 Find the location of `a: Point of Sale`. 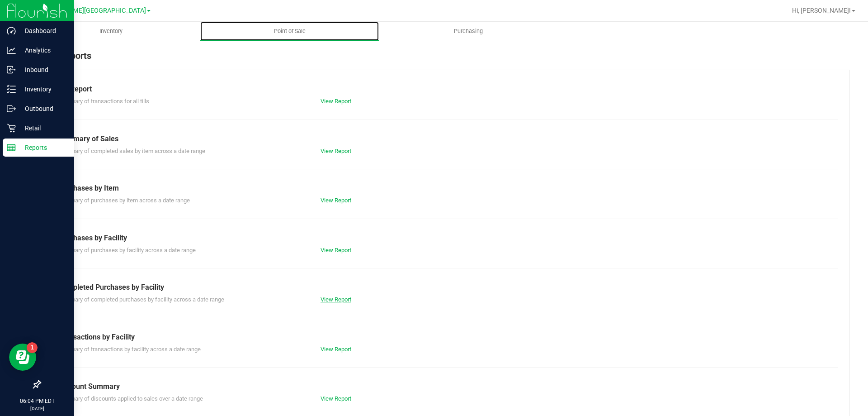

a: Point of Sale is located at coordinates (290, 32).